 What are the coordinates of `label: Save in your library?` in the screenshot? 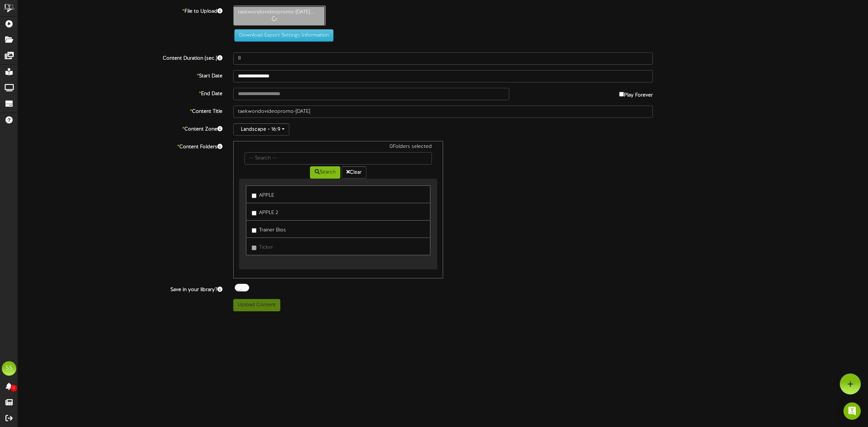 It's located at (120, 288).